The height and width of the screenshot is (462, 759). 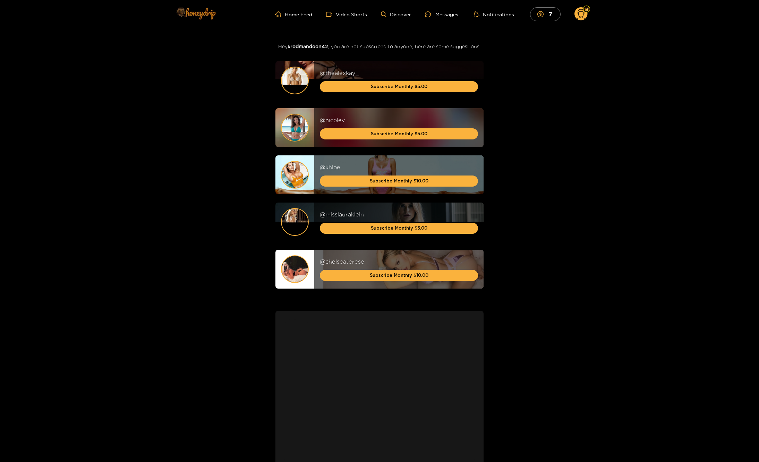 I want to click on span: home, so click(x=280, y=14).